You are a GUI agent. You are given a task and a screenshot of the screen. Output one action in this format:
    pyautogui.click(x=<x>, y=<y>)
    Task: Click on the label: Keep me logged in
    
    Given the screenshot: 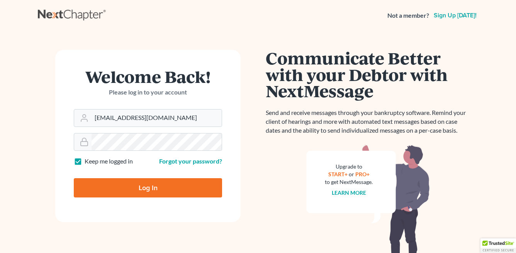 What is the action you would take?
    pyautogui.click(x=108, y=161)
    